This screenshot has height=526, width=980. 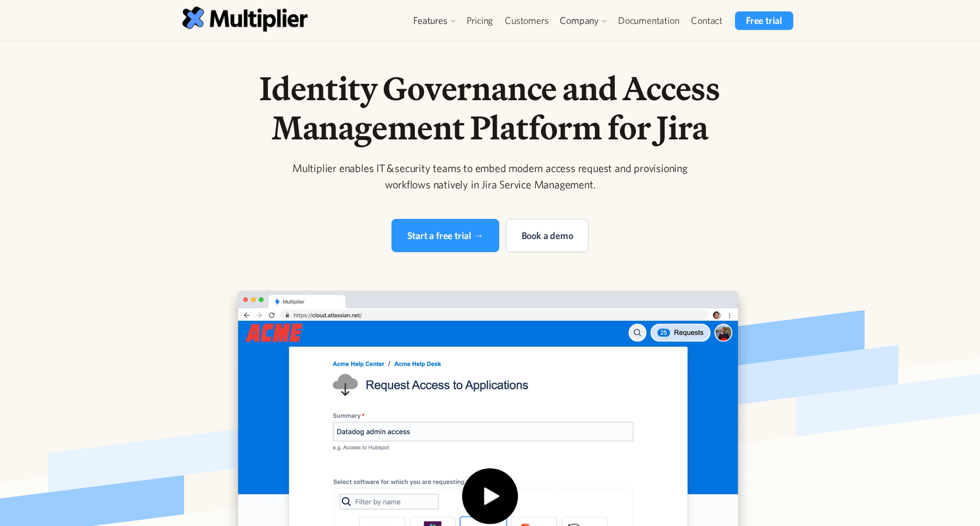 I want to click on a: Customers, so click(x=527, y=21).